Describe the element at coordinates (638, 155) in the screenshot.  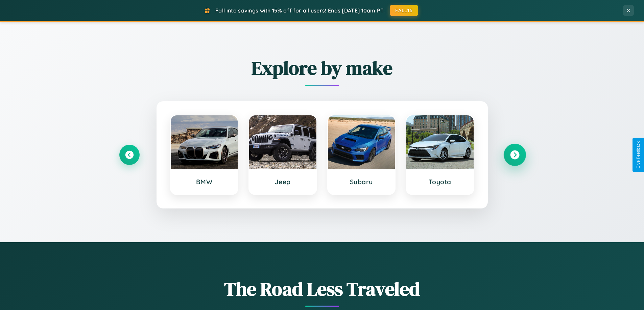
I see `div: Give Feedback` at that location.